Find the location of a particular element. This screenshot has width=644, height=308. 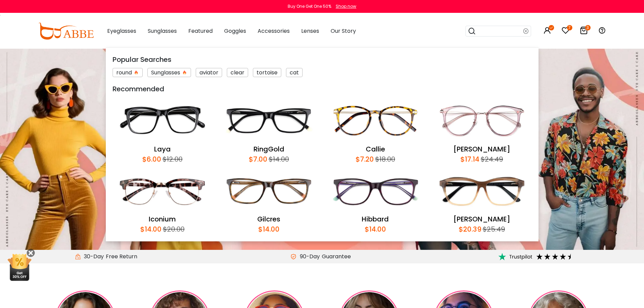

div: Buy One Get One 50% is located at coordinates (310, 7).